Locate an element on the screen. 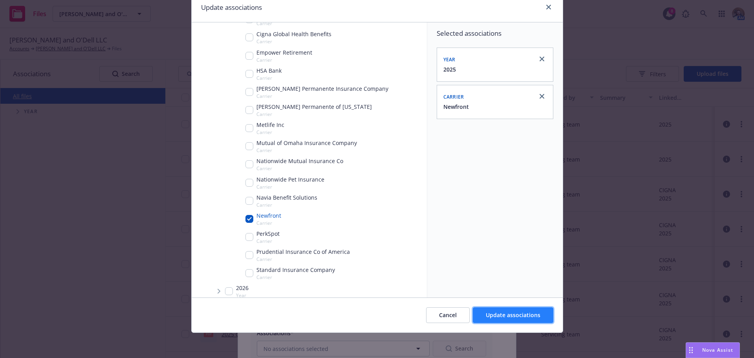 The height and width of the screenshot is (358, 754). span: Standard Insurance Company is located at coordinates (296, 269).